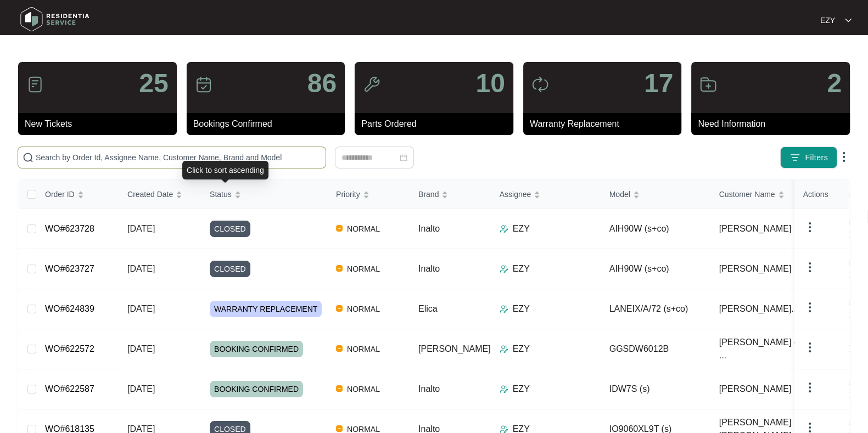  Describe the element at coordinates (437, 124) in the screenshot. I see `p: Parts Ordered` at that location.